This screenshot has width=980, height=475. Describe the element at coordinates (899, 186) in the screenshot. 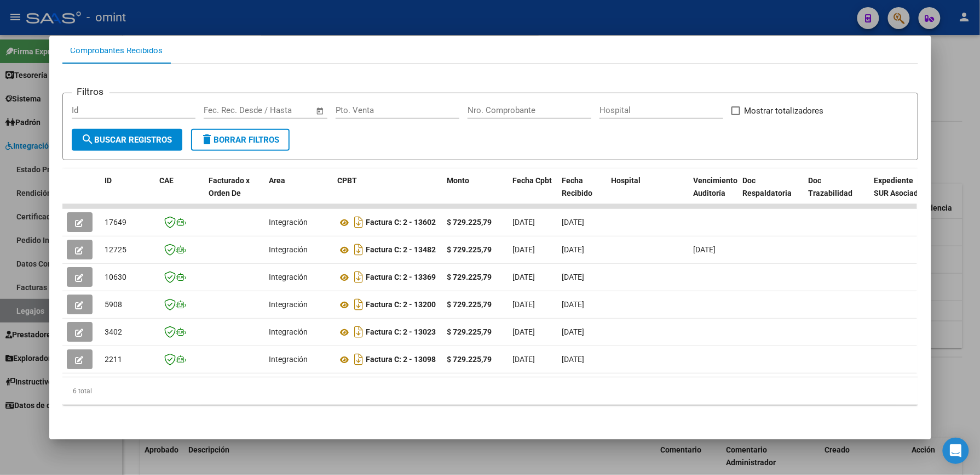

I see `span: Expediente SUR Asociado` at that location.